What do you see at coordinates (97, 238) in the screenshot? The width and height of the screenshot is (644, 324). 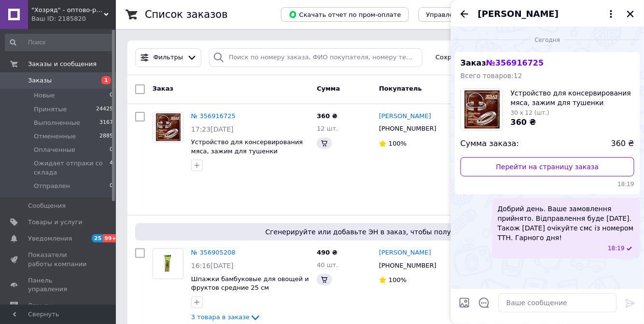 I see `span: 25` at bounding box center [97, 238].